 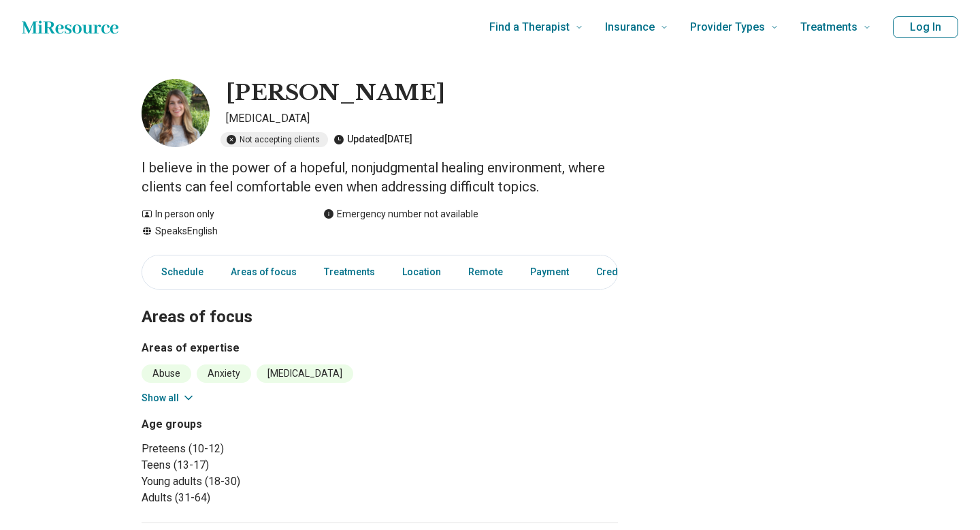 I want to click on a: Credentials, so click(x=622, y=271).